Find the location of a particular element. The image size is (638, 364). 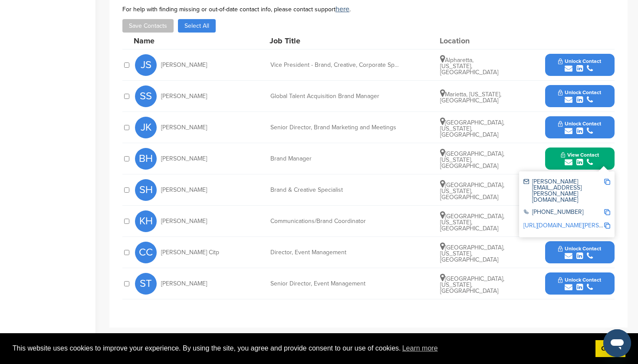

span: ST is located at coordinates (146, 284).